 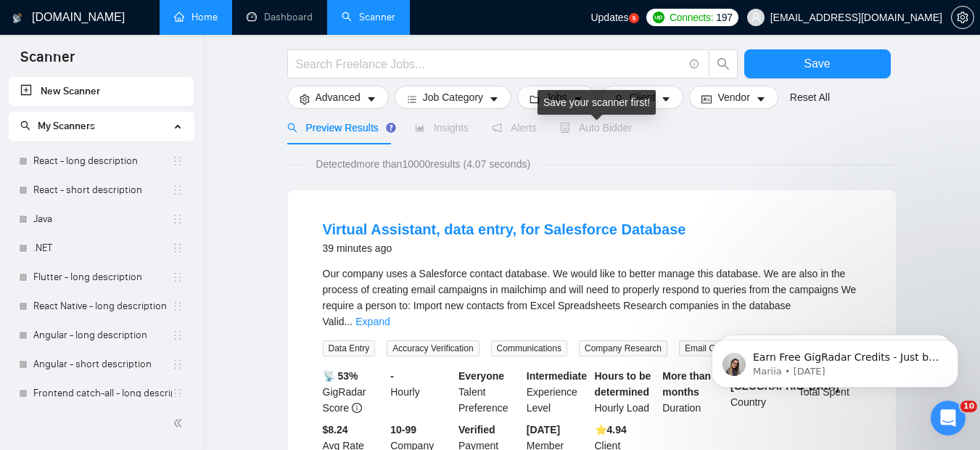 I want to click on span: robot, so click(x=565, y=128).